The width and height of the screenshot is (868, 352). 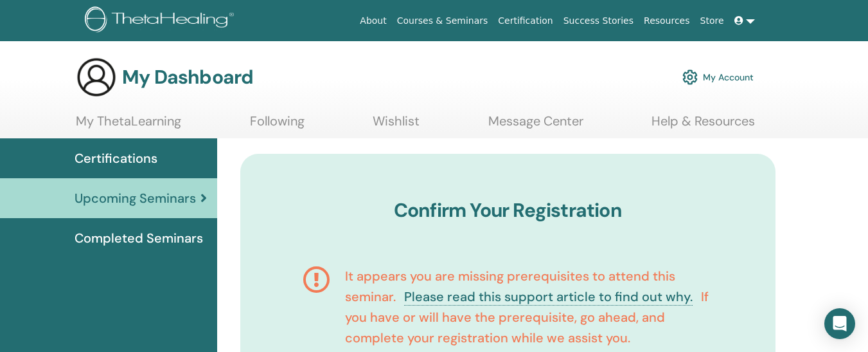 What do you see at coordinates (525, 21) in the screenshot?
I see `a: Certification` at bounding box center [525, 21].